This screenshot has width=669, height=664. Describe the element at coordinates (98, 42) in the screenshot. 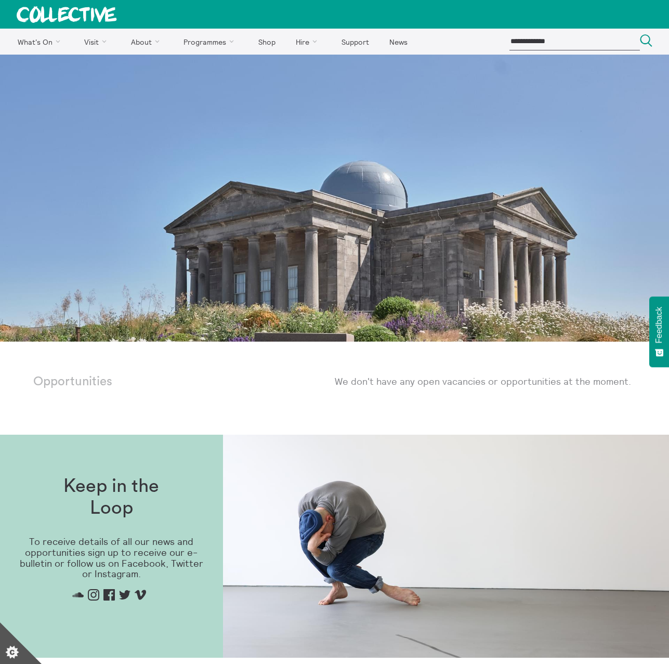

I see `a: Visit` at that location.